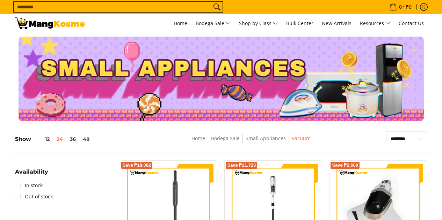  I want to click on summary: Open, so click(31, 175).